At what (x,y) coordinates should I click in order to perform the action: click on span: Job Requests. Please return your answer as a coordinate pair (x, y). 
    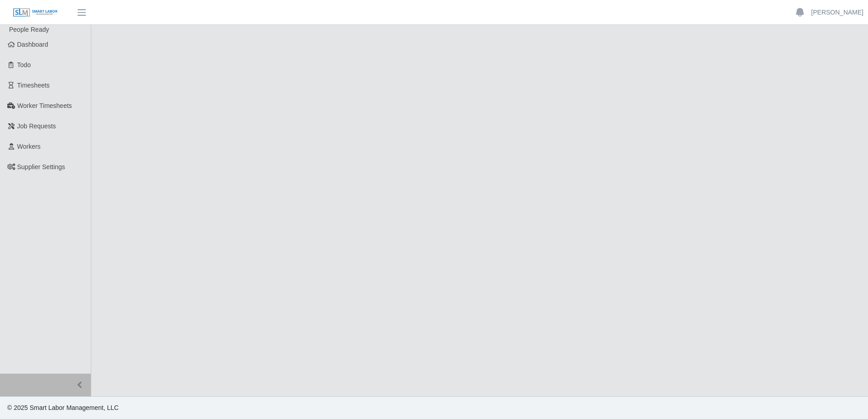
    Looking at the image, I should click on (37, 126).